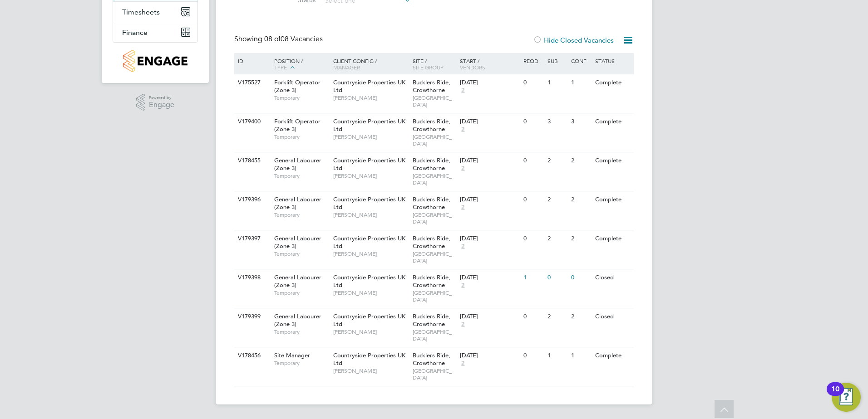  I want to click on div: V178456, so click(251, 356).